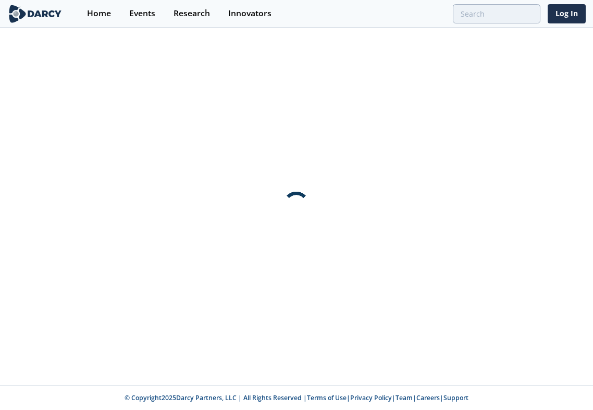  I want to click on div: Events, so click(142, 14).